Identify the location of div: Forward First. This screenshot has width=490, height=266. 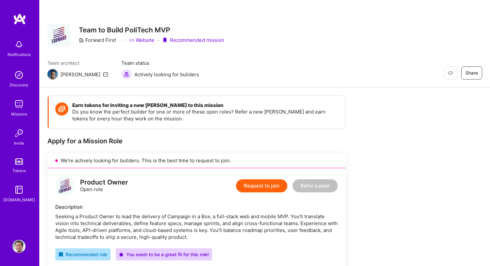
(97, 40).